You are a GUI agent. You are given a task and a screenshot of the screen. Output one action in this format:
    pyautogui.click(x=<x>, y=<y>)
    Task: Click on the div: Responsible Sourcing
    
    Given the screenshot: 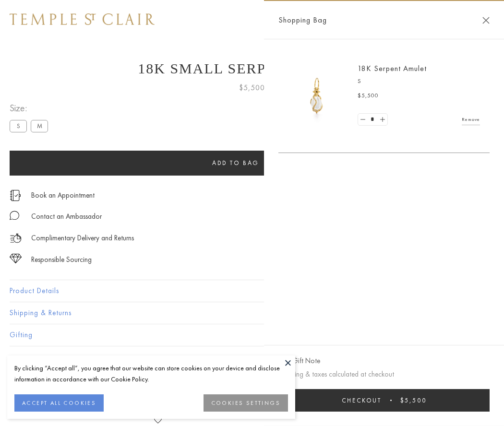 What is the action you would take?
    pyautogui.click(x=61, y=259)
    